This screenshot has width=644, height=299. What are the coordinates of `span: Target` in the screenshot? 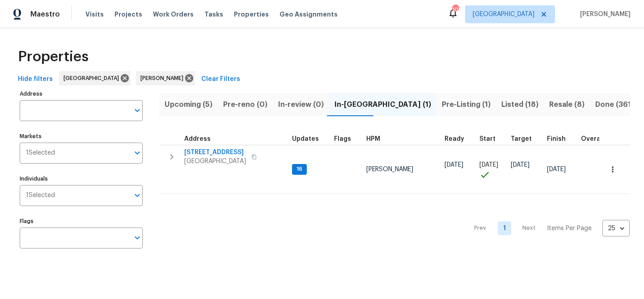 It's located at (521, 139).